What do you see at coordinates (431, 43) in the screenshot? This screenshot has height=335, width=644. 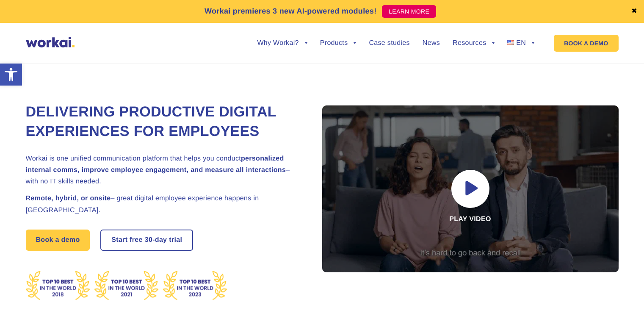 I see `a: News` at bounding box center [431, 43].